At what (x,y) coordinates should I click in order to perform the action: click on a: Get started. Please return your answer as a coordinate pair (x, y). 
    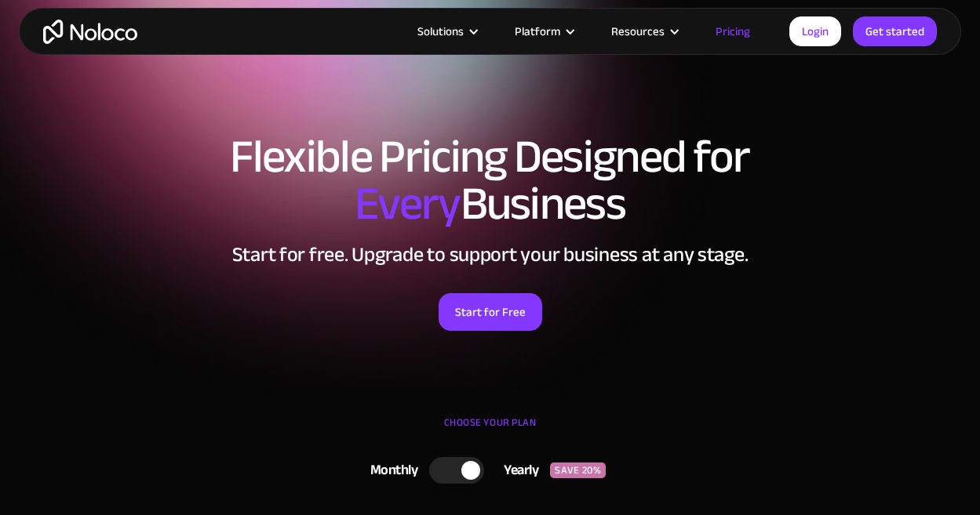
    Looking at the image, I should click on (895, 32).